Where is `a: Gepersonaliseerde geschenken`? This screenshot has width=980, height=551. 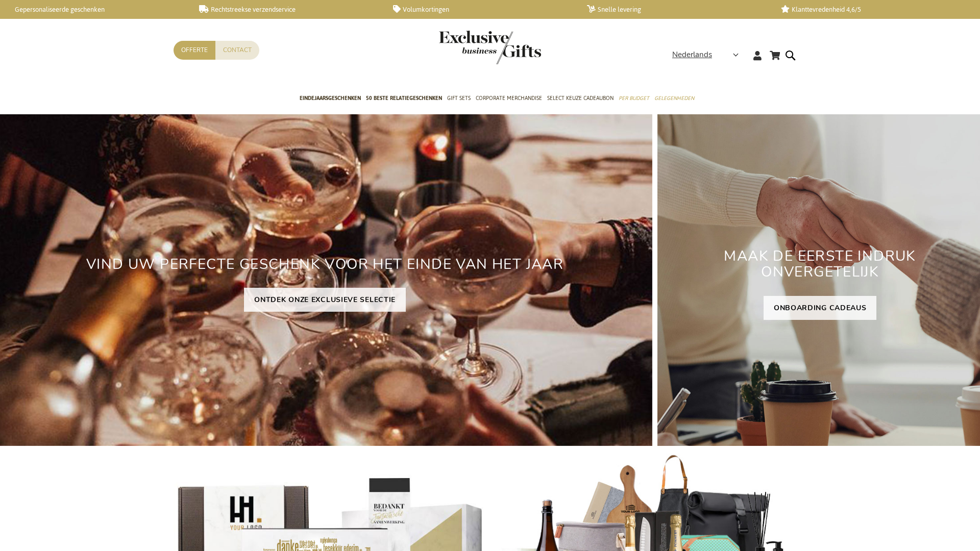
a: Gepersonaliseerde geschenken is located at coordinates (94, 9).